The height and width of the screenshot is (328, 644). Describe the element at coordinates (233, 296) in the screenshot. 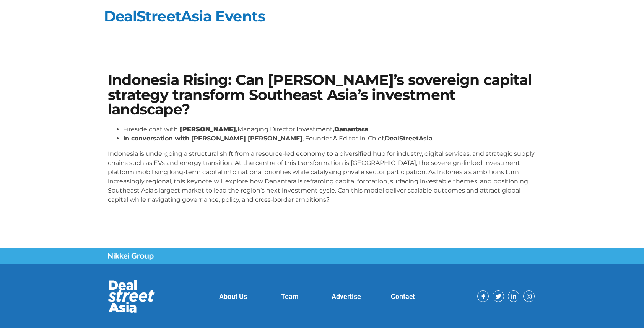

I see `a: About Us` at that location.